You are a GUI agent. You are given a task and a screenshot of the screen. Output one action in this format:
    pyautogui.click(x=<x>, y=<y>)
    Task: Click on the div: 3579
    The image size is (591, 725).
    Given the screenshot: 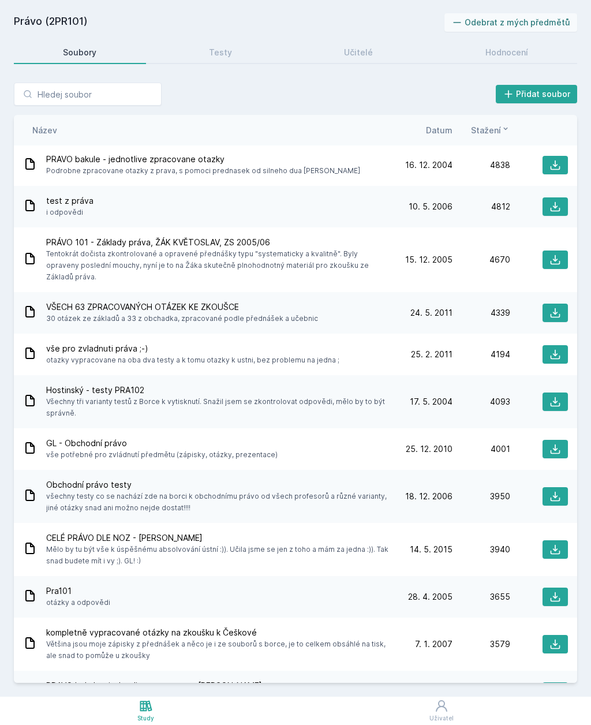 What is the action you would take?
    pyautogui.click(x=482, y=645)
    